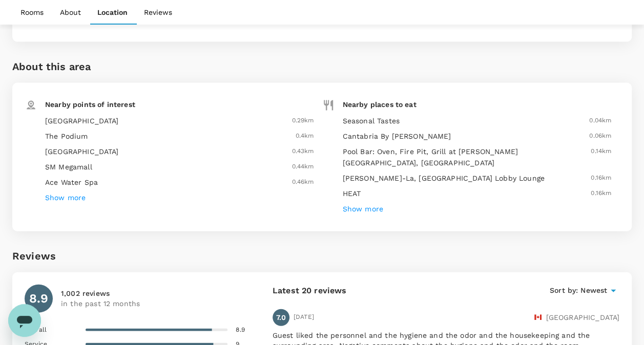 The image size is (644, 345). I want to click on h6: Nearby places to eat, so click(380, 105).